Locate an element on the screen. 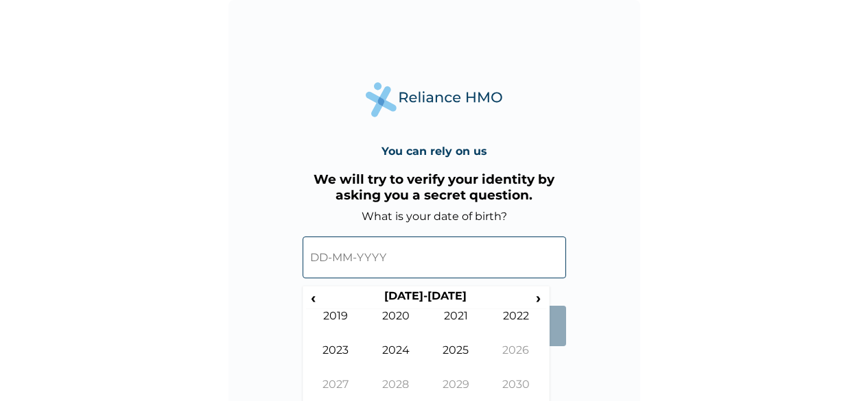 This screenshot has width=868, height=401. td: 2023 is located at coordinates (336, 361).